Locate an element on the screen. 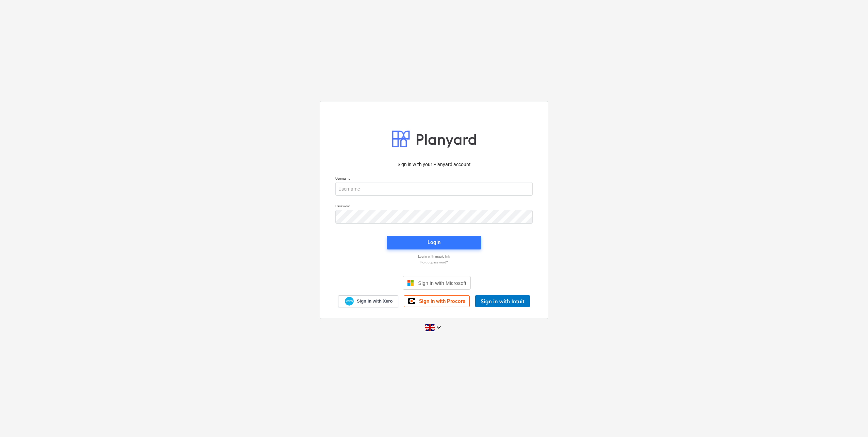 The width and height of the screenshot is (868, 437). img: Xero logo is located at coordinates (350, 301).